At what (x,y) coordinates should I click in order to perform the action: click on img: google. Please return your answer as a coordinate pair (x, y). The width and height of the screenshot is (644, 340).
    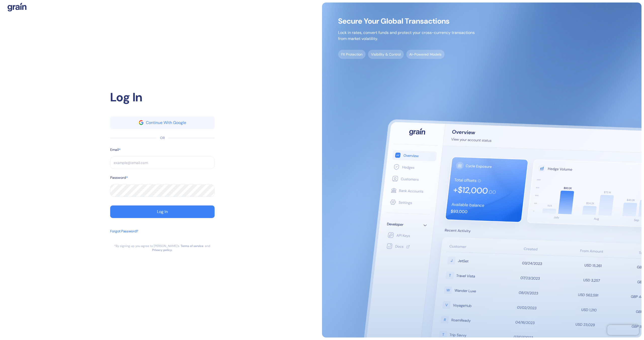
    Looking at the image, I should click on (141, 123).